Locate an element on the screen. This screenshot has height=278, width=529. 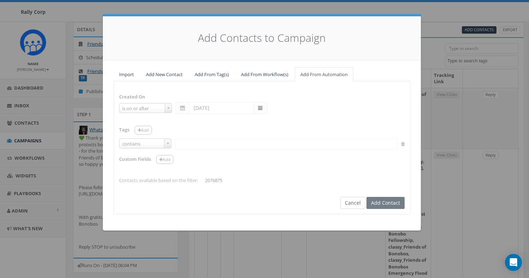
a: Add From Workflow(s) is located at coordinates (265, 74).